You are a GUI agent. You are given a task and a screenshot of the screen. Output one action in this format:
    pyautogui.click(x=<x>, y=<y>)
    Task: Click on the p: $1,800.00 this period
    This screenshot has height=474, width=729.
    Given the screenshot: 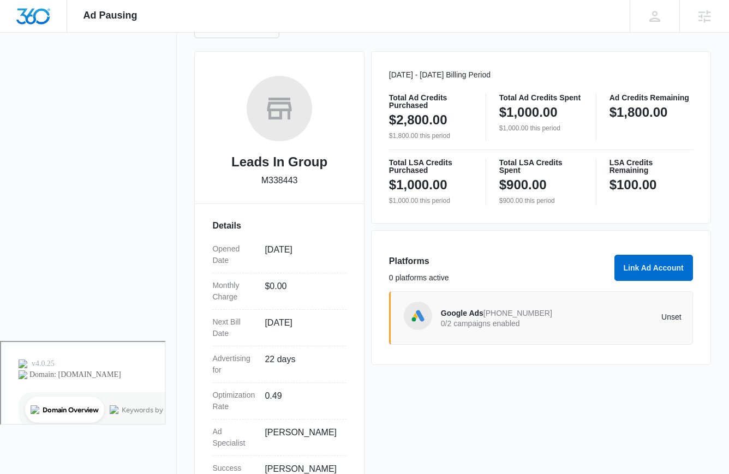 What is the action you would take?
    pyautogui.click(x=430, y=136)
    